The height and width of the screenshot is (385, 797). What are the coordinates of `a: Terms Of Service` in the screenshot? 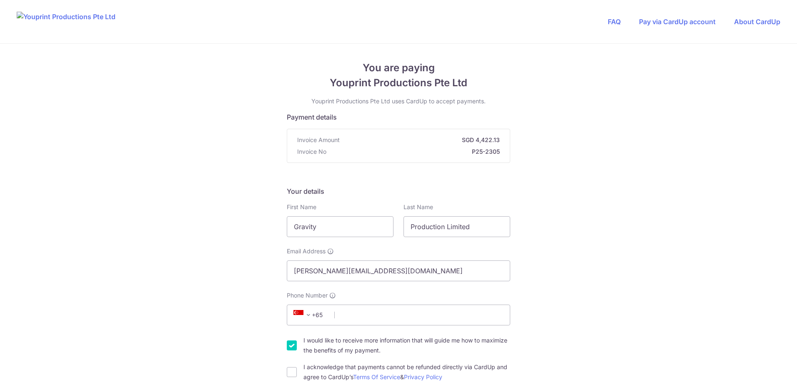 It's located at (377, 377).